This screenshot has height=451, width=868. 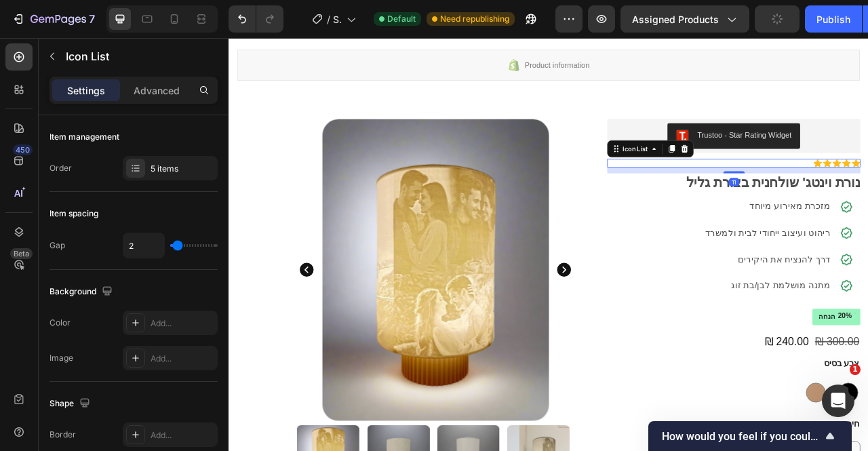 I want to click on div: Trustoo - Star Rating Widget, so click(x=656, y=123).